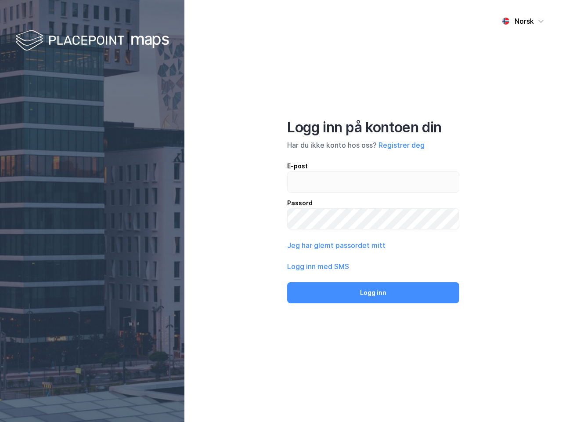 This screenshot has width=562, height=422. I want to click on div: Logg inn på kontoen din, so click(373, 127).